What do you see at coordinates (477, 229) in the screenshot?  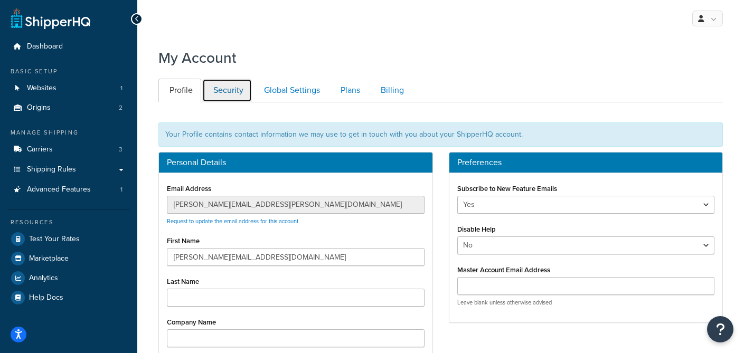 I see `label: Disable Help` at bounding box center [477, 229].